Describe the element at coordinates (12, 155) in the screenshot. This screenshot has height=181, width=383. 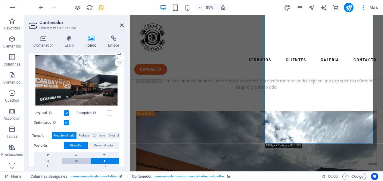
I see `p: Prestaciones` at that location.